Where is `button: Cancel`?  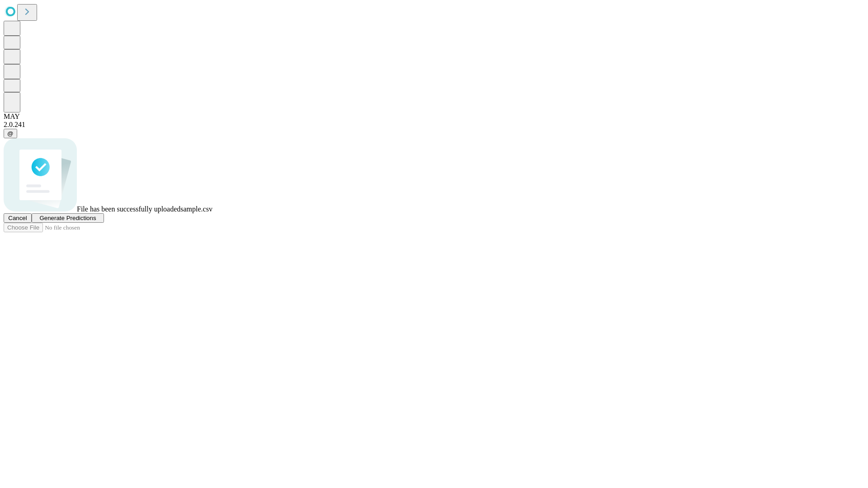 button: Cancel is located at coordinates (17, 217).